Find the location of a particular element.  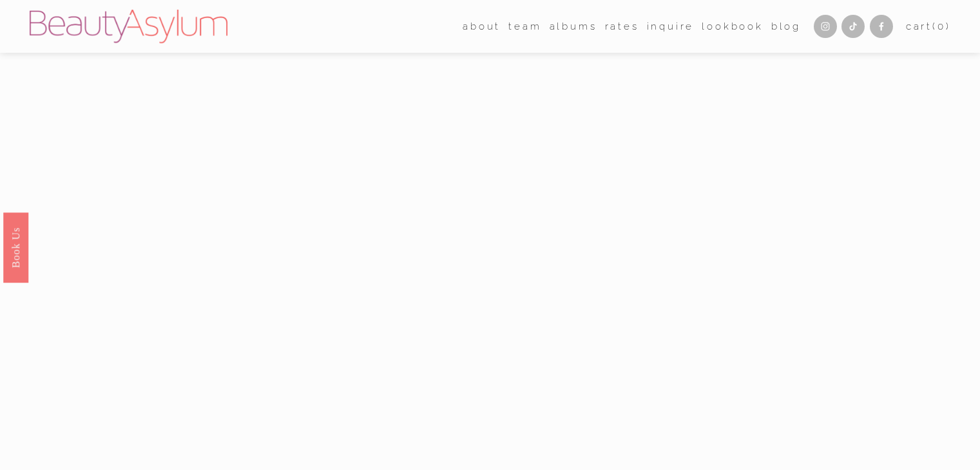

span: 0 is located at coordinates (942, 26).